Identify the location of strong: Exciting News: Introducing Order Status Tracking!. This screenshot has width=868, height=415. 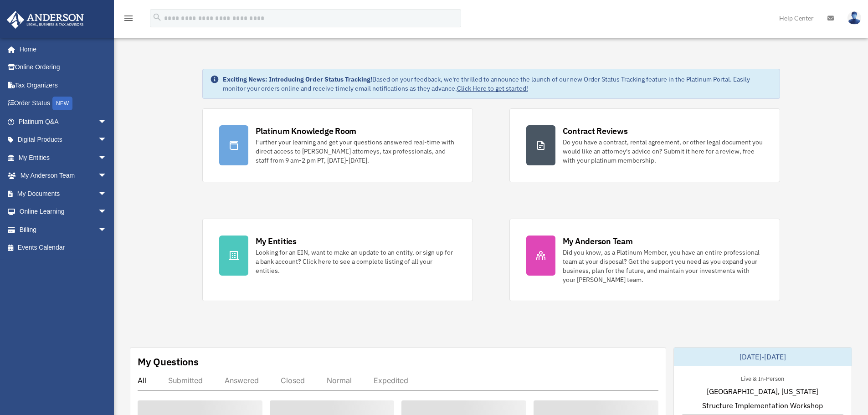
(298, 80).